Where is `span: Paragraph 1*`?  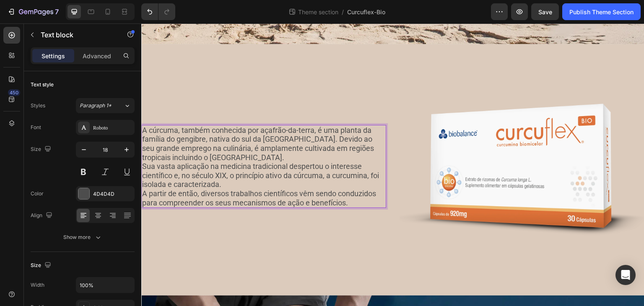 span: Paragraph 1* is located at coordinates (96, 105).